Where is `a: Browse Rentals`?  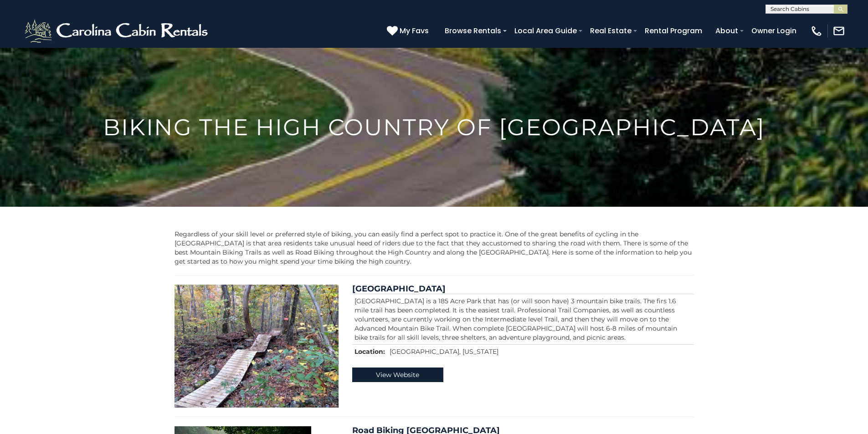 a: Browse Rentals is located at coordinates (473, 31).